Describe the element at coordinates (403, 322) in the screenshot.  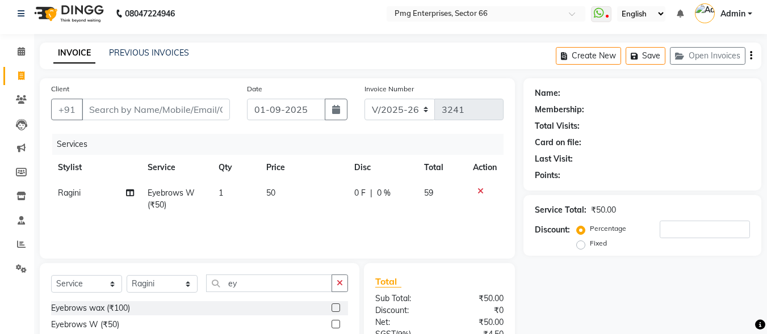
I see `div: Net:` at that location.